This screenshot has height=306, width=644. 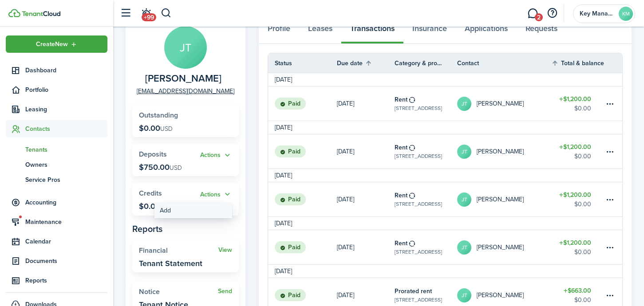 I want to click on span: Service Pros, so click(x=66, y=179).